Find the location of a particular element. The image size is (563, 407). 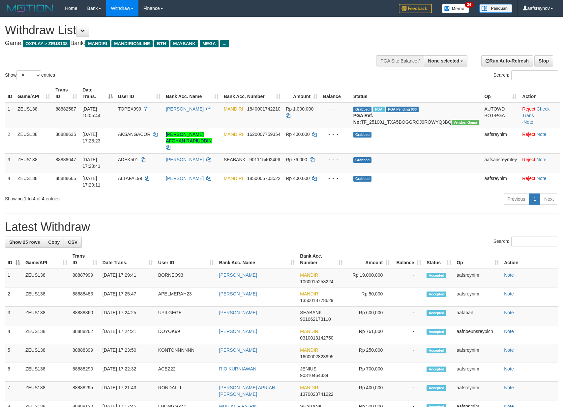

a: Previous is located at coordinates (516, 199).